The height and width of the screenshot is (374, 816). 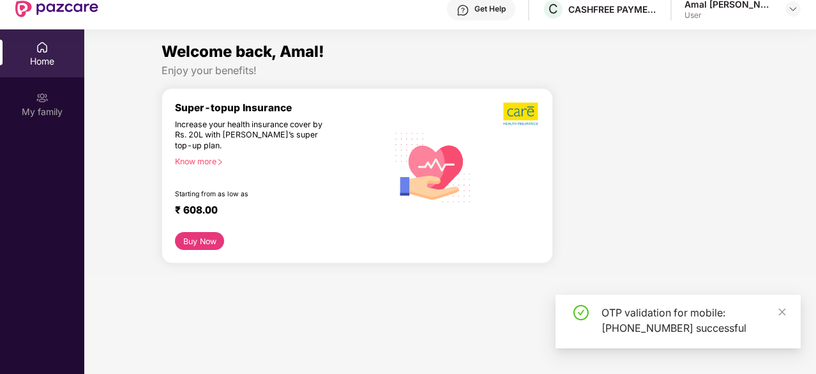 What do you see at coordinates (281, 107) in the screenshot?
I see `div: Super-topup Insurance` at bounding box center [281, 107].